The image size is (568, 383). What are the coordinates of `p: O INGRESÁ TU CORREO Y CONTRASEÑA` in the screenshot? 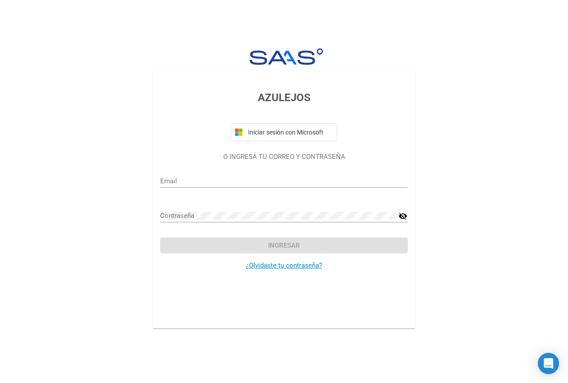 It's located at (284, 157).